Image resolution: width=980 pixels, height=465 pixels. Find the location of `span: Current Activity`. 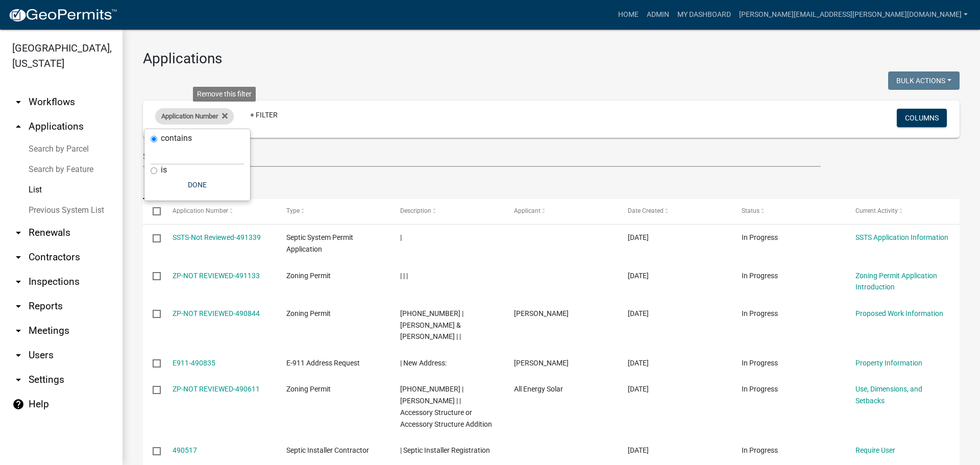

span: Current Activity is located at coordinates (876, 211).